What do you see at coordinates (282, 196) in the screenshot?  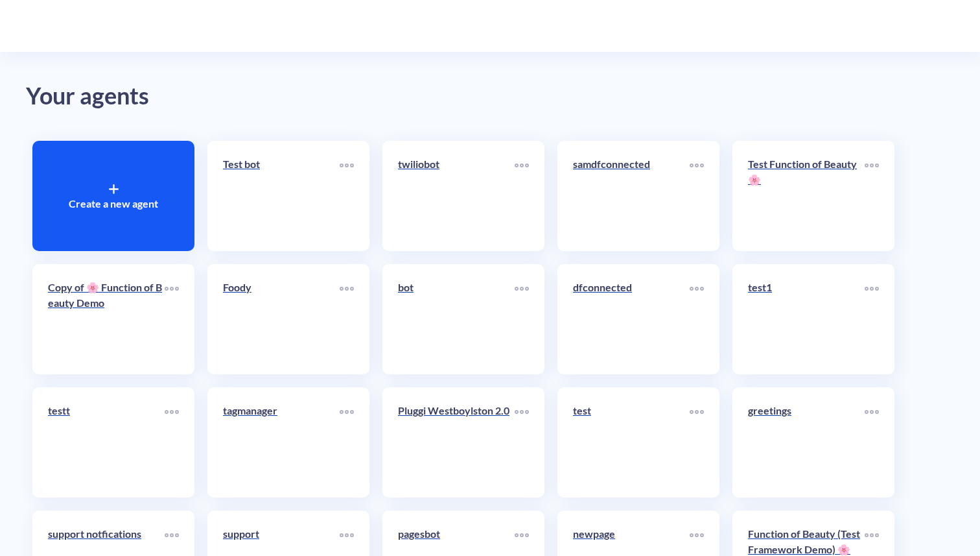 I see `a: Test bot` at bounding box center [282, 196].